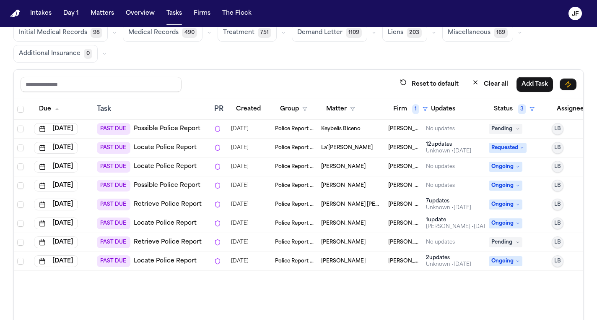 This screenshot has height=320, width=597. What do you see at coordinates (330, 33) in the screenshot?
I see `button: Demand Letter1109` at bounding box center [330, 33].